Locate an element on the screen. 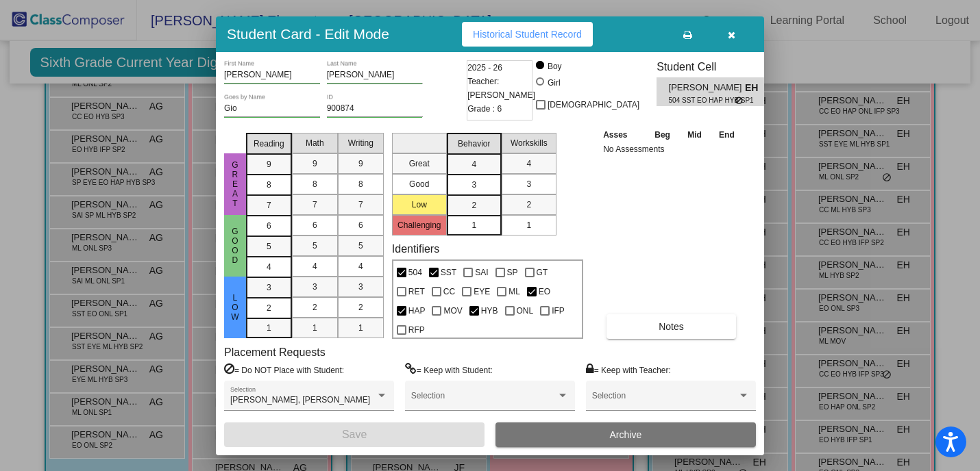 The width and height of the screenshot is (980, 471). span: SP is located at coordinates (513, 272).